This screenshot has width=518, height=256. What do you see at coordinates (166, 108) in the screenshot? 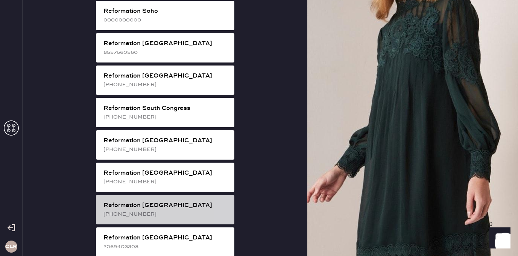
I see `div: Reformation South Congress` at bounding box center [166, 108].